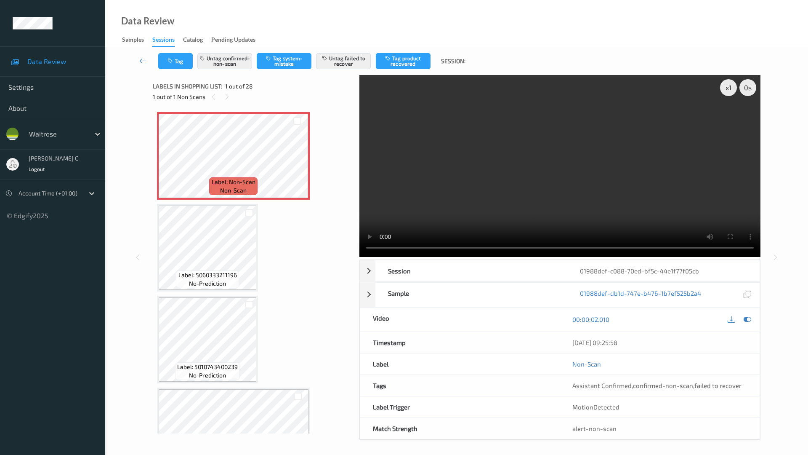 Image resolution: width=808 pixels, height=455 pixels. What do you see at coordinates (253, 96) in the screenshot?
I see `div: 1 out of 1 Non Scans` at bounding box center [253, 96].